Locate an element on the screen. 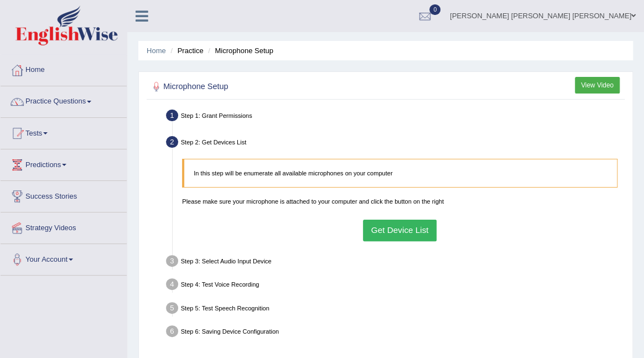  button: View Video is located at coordinates (597, 84).